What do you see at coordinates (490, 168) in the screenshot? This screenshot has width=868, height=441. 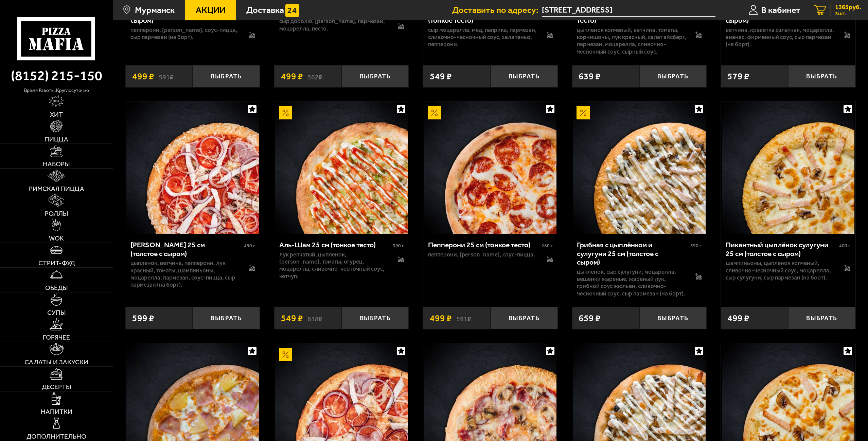 I see `a: АкционныйПепперони 25 см (тонкое тесто)` at bounding box center [490, 168].